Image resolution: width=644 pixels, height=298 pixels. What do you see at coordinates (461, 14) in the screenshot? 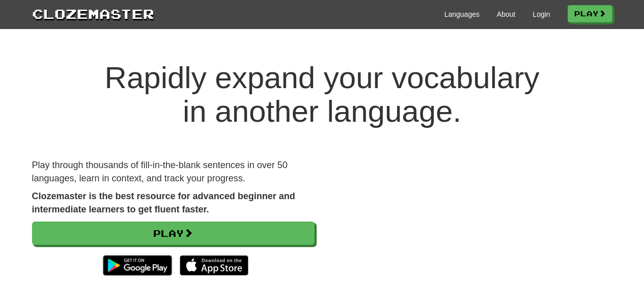
I see `a: Languages` at bounding box center [461, 14].